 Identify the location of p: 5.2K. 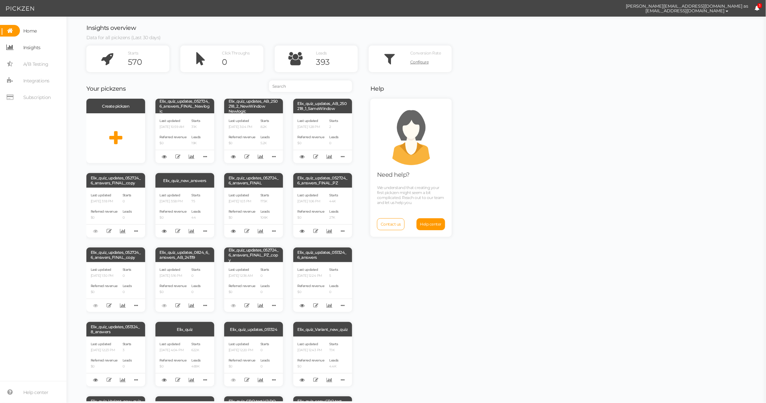
(265, 143).